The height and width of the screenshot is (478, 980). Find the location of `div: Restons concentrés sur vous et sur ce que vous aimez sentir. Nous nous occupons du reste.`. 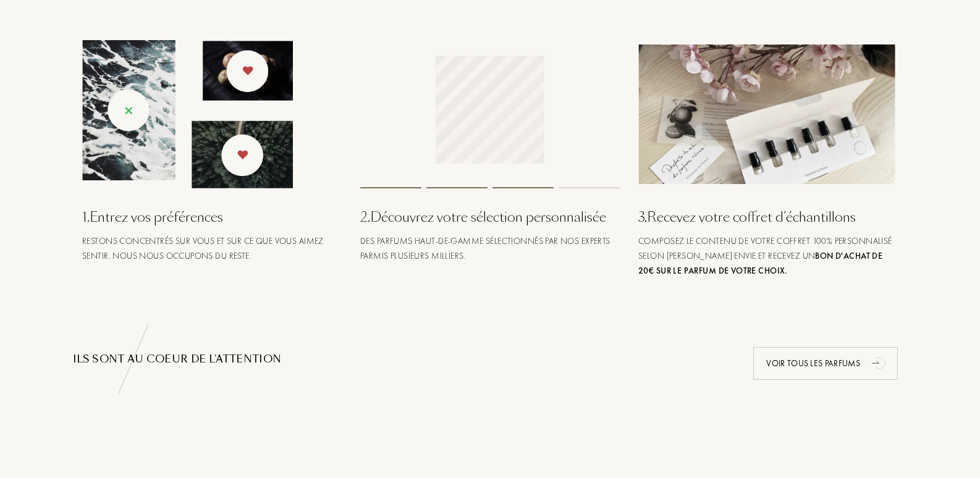

div: Restons concentrés sur vous et sur ce que vous aimez sentir. Nous nous occupons du reste. is located at coordinates (212, 248).